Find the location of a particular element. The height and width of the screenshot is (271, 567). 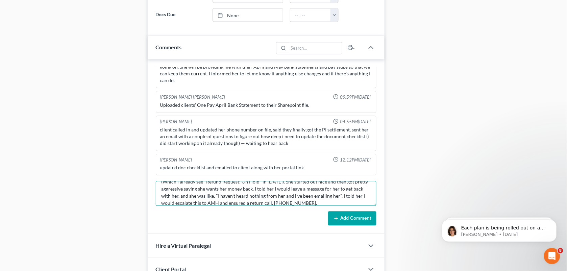

div: message notification from Emma, 1d ago. Each plan is being rolled out on a per-district basis. On... is located at coordinates (68, 25).